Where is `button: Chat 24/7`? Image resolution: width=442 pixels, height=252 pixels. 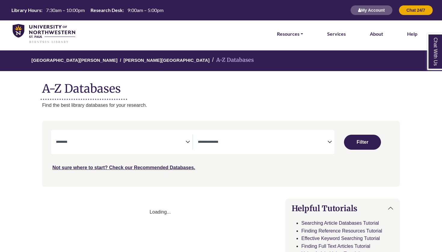
button: Chat 24/7 is located at coordinates (415, 10).